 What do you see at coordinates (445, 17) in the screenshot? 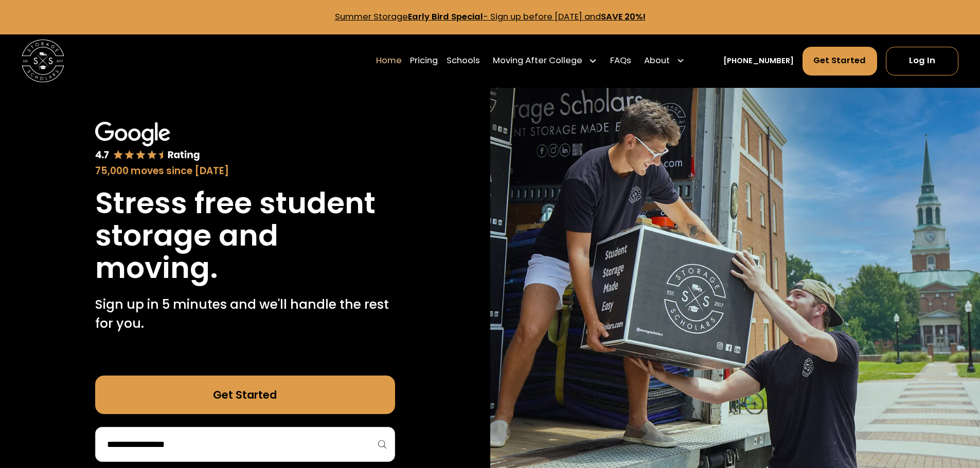
I see `strong: Early Bird Special` at bounding box center [445, 17].